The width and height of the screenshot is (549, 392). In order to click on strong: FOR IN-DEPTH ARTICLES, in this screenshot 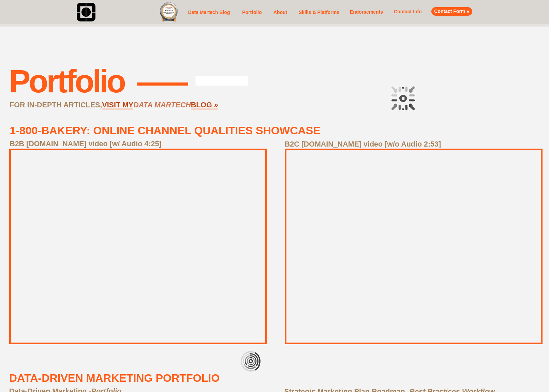, I will do `click(56, 105)`.